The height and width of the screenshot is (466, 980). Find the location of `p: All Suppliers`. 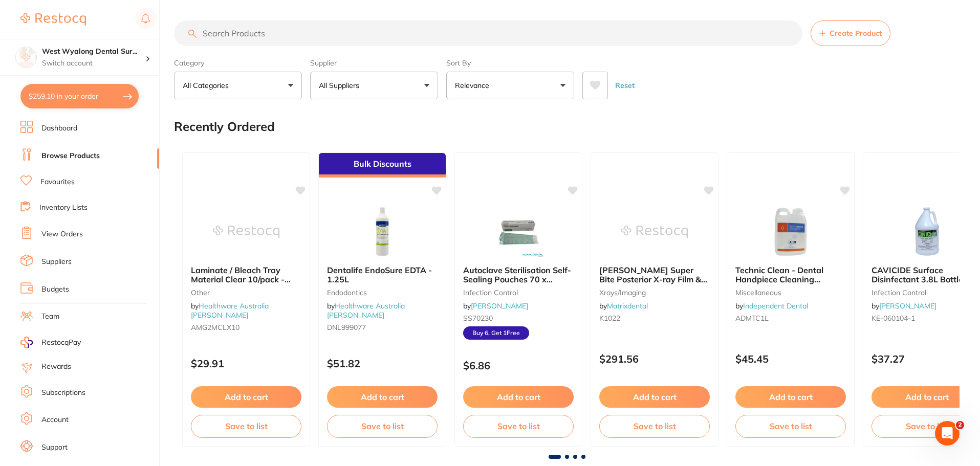

p: All Suppliers is located at coordinates (340, 85).